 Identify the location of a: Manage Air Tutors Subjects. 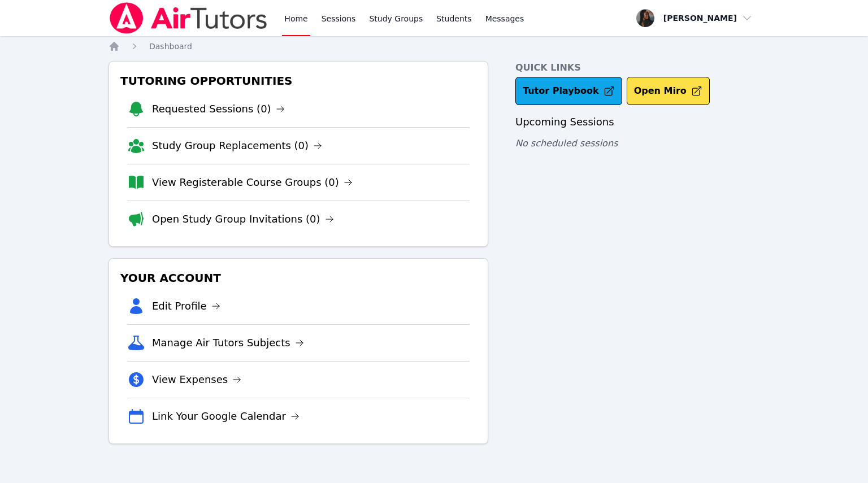
(228, 343).